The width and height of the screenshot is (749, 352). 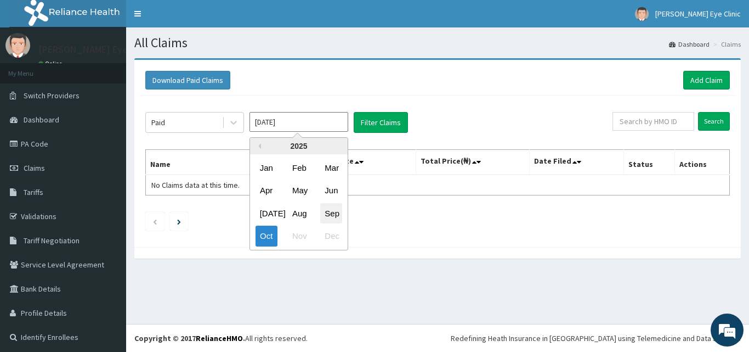 What do you see at coordinates (299, 167) in the screenshot?
I see `div: Choose February 2025` at bounding box center [299, 167].